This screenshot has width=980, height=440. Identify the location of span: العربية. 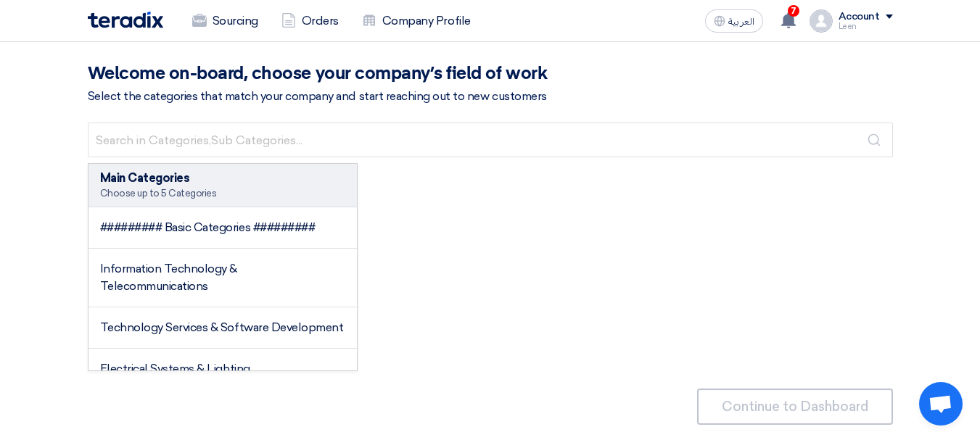
(741, 22).